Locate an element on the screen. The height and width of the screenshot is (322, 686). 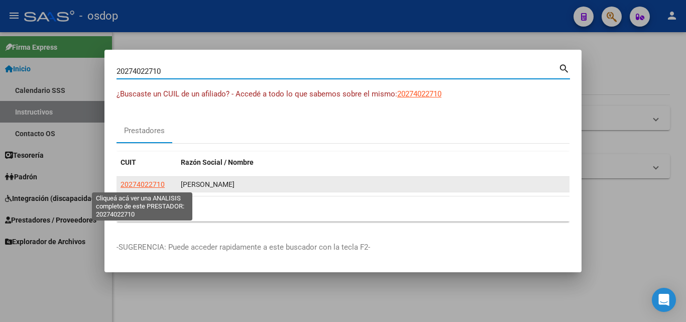
span: CUIT is located at coordinates (128, 162).